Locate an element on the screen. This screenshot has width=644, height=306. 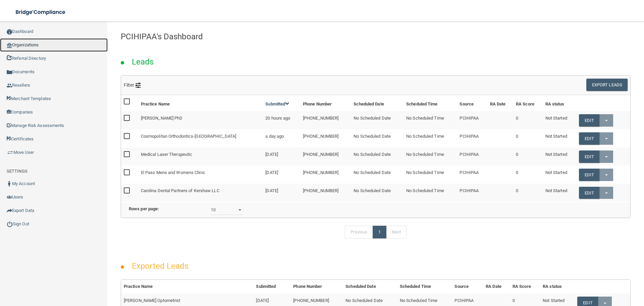
h2: Leads is located at coordinates (143, 62).